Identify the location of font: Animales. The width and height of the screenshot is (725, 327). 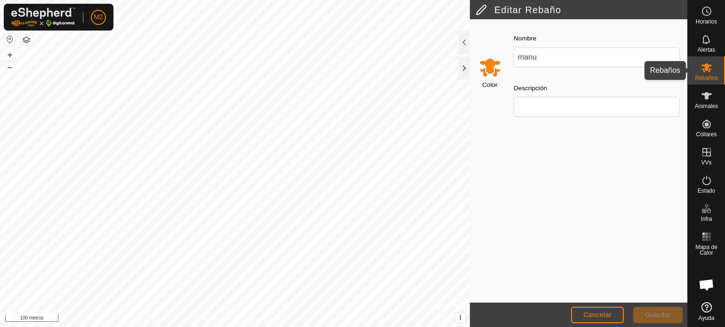
(706, 106).